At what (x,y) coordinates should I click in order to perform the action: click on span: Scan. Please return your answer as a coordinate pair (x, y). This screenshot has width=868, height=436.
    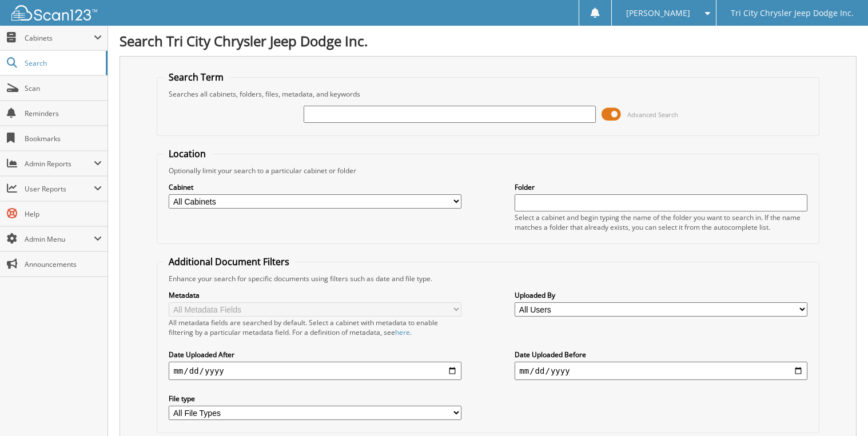
    Looking at the image, I should click on (63, 88).